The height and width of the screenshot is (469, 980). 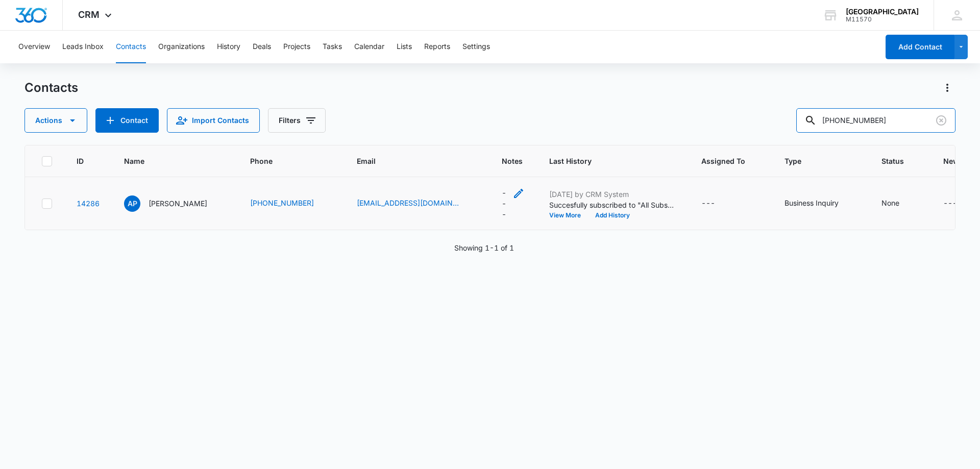 What do you see at coordinates (882, 11) in the screenshot?
I see `div: account name` at bounding box center [882, 11].